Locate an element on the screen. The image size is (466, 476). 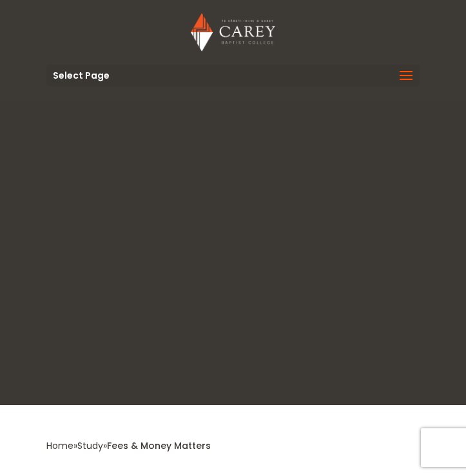
span: Select Page is located at coordinates (81, 76).